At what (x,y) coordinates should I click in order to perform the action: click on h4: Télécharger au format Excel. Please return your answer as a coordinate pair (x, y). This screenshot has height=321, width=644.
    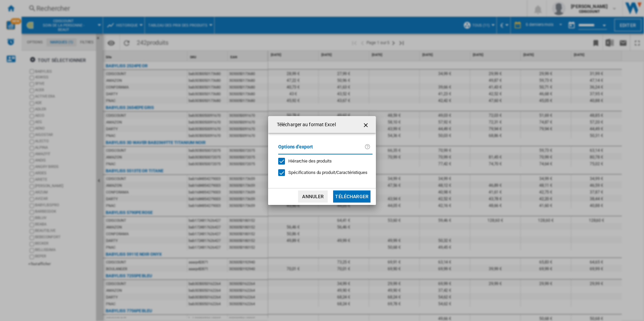
    Looking at the image, I should click on (304, 125).